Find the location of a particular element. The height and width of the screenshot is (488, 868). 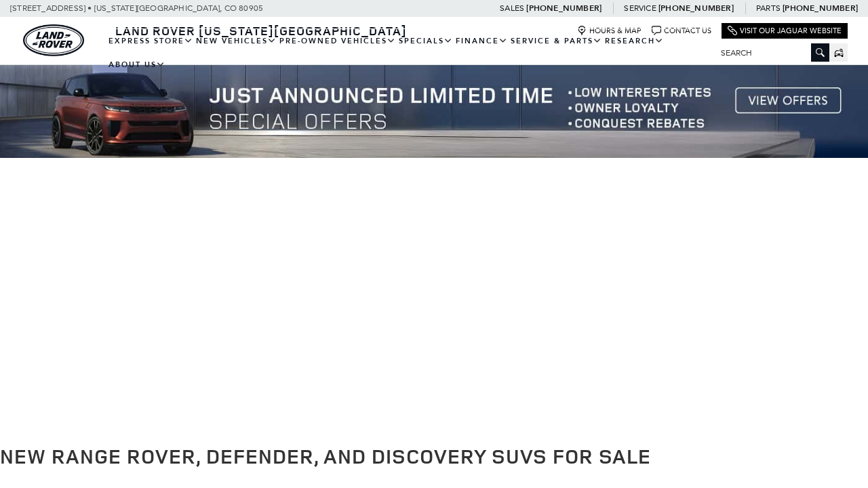

a: Pre-Owned Vehicles is located at coordinates (338, 40).